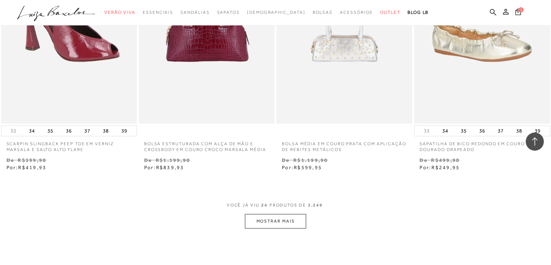 This screenshot has width=551, height=265. I want to click on span: Sandálias, so click(195, 12).